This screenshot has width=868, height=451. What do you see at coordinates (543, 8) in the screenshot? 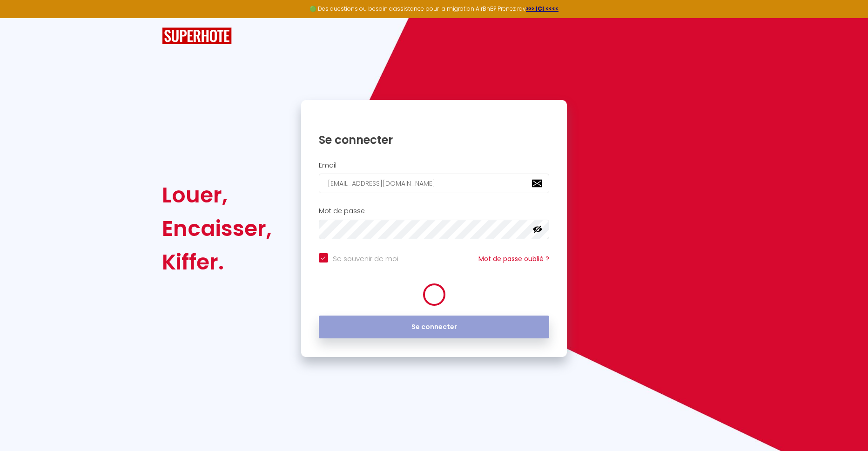
I see `strong: >>> ICI <<<<` at bounding box center [543, 8].